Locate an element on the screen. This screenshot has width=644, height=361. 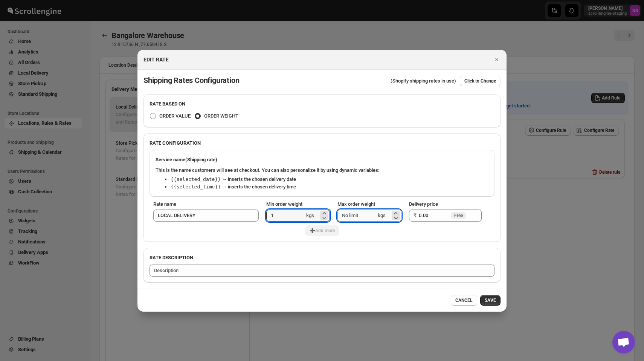
button: SAVE is located at coordinates (490, 300).